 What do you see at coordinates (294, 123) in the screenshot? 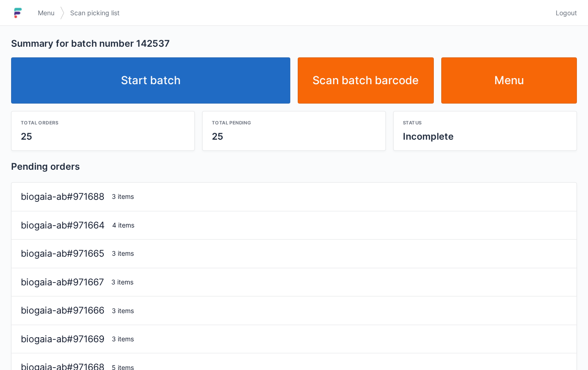
I see `div: Total pending` at bounding box center [294, 123].